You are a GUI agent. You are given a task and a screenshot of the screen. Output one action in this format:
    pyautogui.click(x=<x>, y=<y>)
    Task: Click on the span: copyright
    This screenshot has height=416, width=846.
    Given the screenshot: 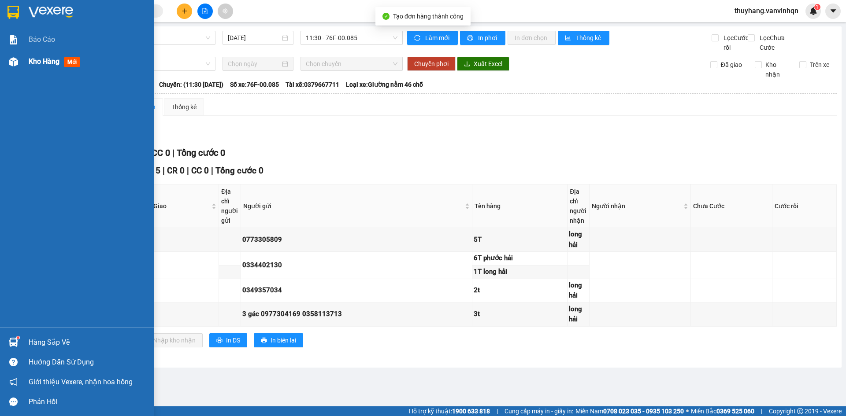 What is the action you would take?
    pyautogui.click(x=800, y=412)
    